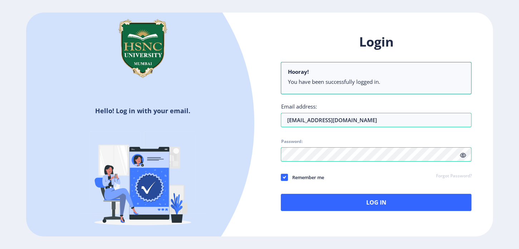 This screenshot has height=249, width=519. I want to click on h1: Login, so click(376, 42).